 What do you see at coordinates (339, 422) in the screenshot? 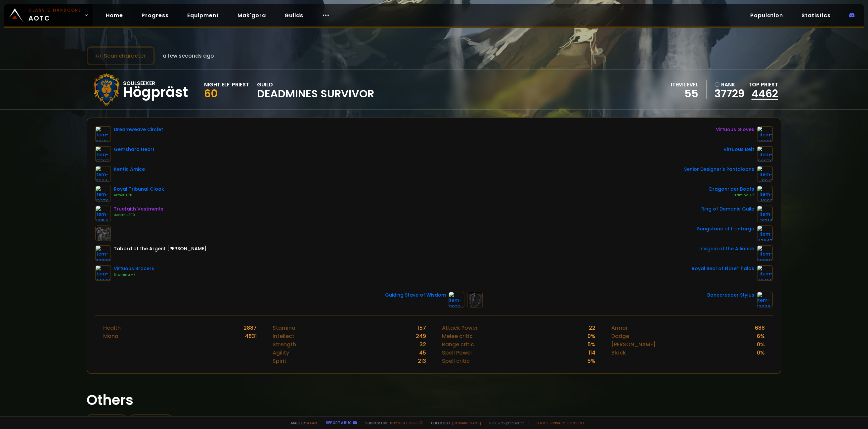
I see `a: Report a bug` at bounding box center [339, 422].